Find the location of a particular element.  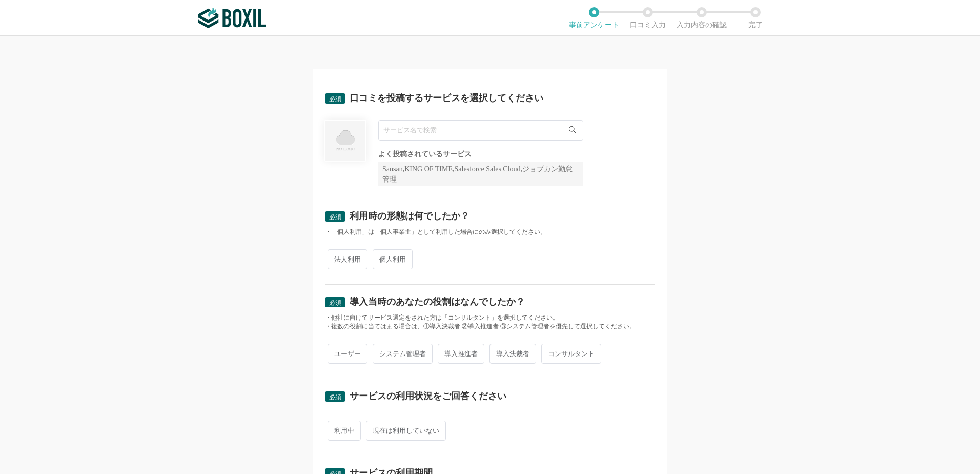

span: システム管理者 is located at coordinates (402, 353).